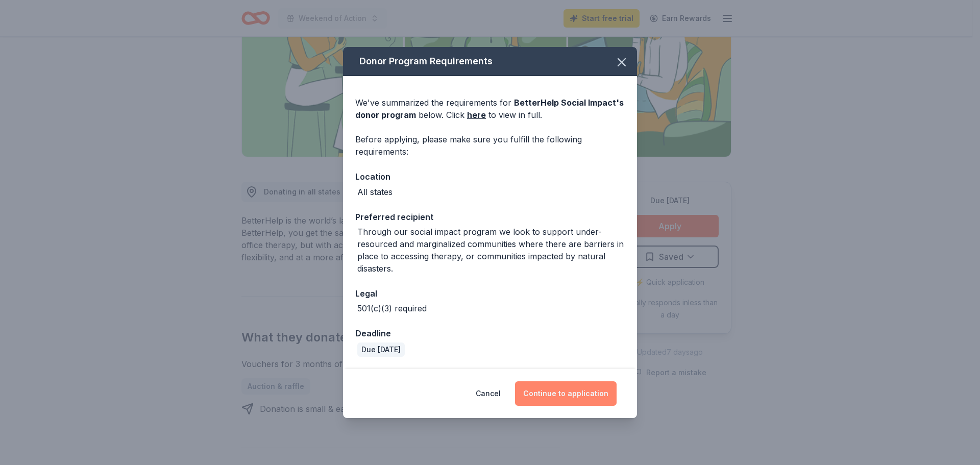 This screenshot has width=980, height=465. Describe the element at coordinates (490, 108) in the screenshot. I see `div: We've summarized the requirements for below. Click to view in full.` at that location.